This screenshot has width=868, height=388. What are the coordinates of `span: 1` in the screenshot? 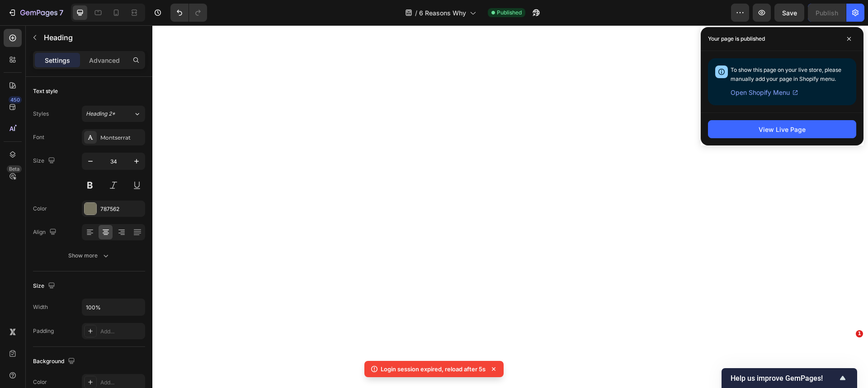 It's located at (860, 335).